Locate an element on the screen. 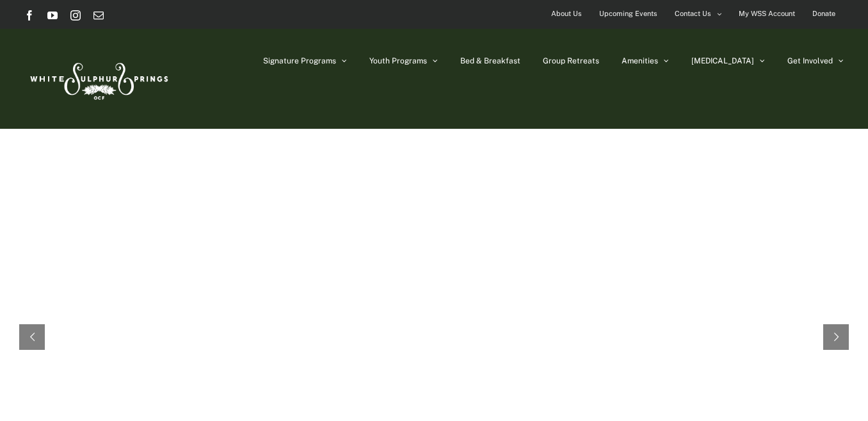 The height and width of the screenshot is (421, 868). span: Donate is located at coordinates (824, 14).